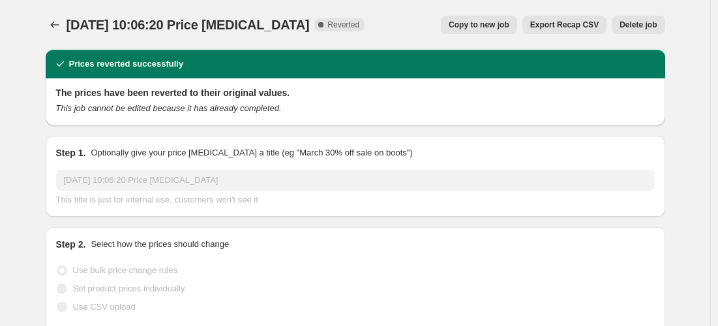 The height and width of the screenshot is (326, 718). Describe the element at coordinates (169, 108) in the screenshot. I see `i: This job cannot be edited because it has already completed.` at that location.